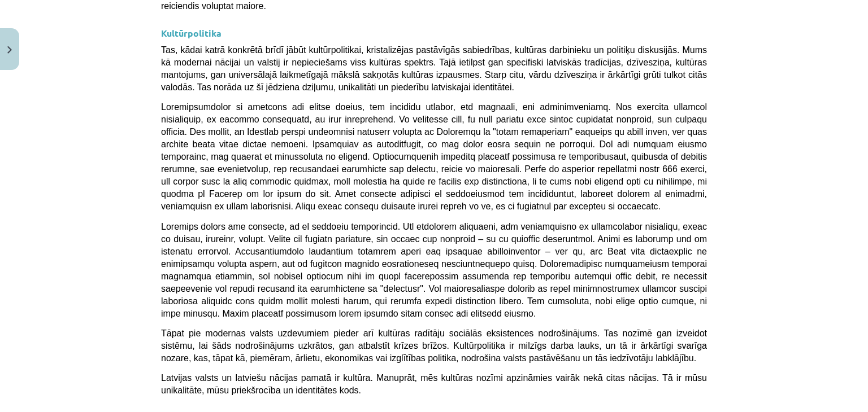 Image resolution: width=868 pixels, height=412 pixels. Describe the element at coordinates (10, 50) in the screenshot. I see `img: icon-close-lesson-0947bae3869378f0d4975bcd49f059093ad1ed9edebbc8119c70593378902aed.svg` at that location.